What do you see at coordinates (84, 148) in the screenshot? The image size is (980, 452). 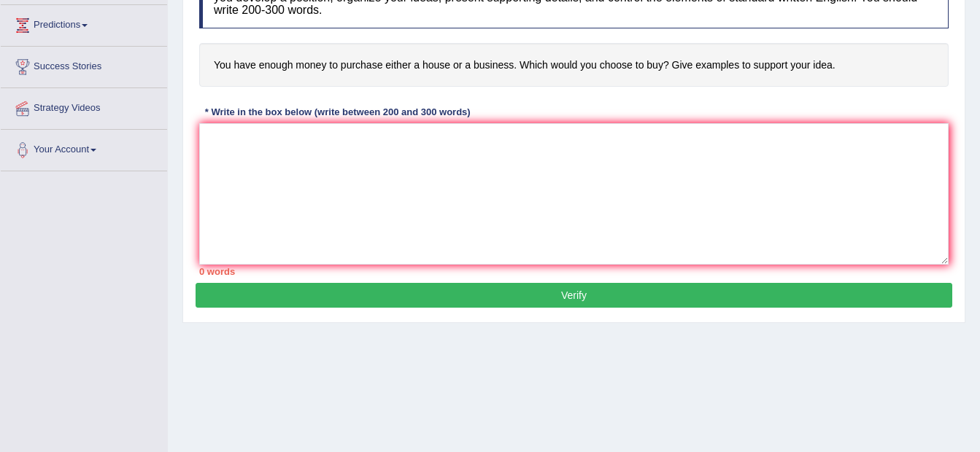 I see `a: Your Account` at bounding box center [84, 148].